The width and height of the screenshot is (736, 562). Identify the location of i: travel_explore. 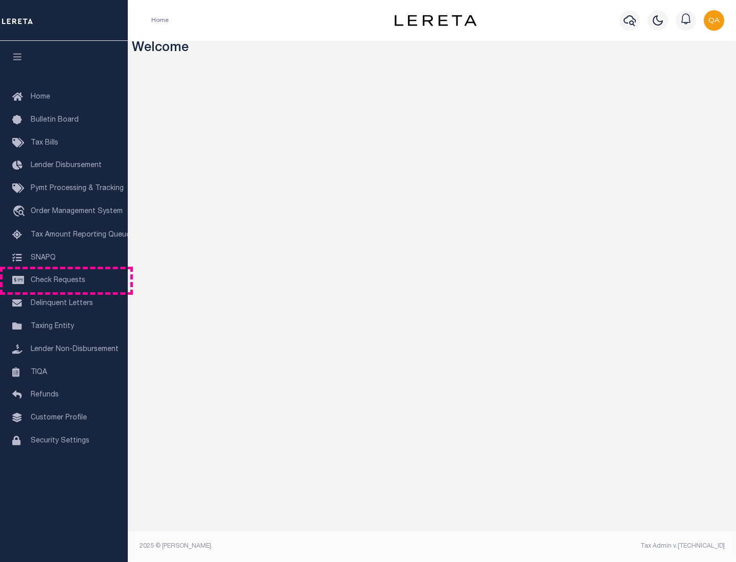
(20, 212).